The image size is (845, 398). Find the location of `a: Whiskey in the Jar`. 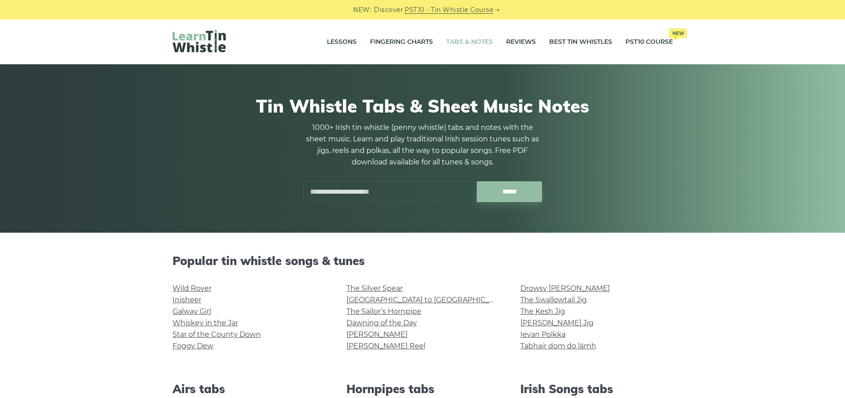

a: Whiskey in the Jar is located at coordinates (205, 323).